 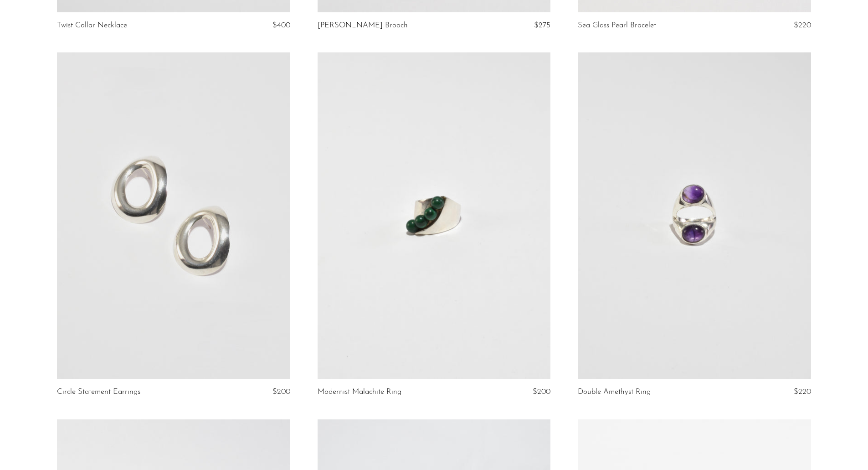 What do you see at coordinates (614, 392) in the screenshot?
I see `a: Double Amethyst Ring` at bounding box center [614, 392].